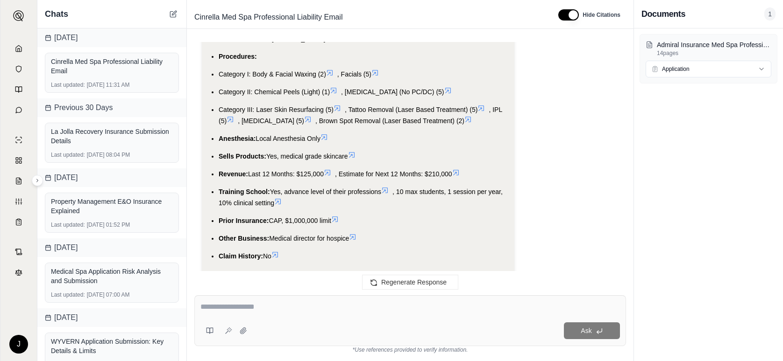  What do you see at coordinates (112, 276) in the screenshot?
I see `div: Medical Spa Application Risk Analysis and Submission` at bounding box center [112, 276].